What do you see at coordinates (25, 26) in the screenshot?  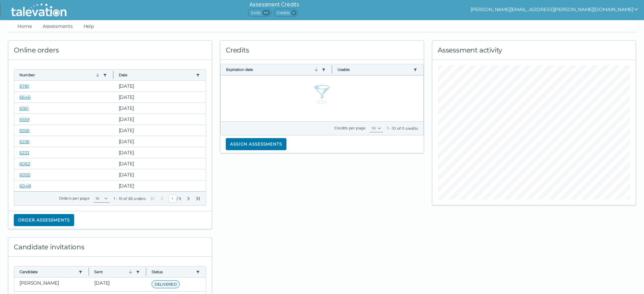 I see `a: Home` at bounding box center [25, 26].